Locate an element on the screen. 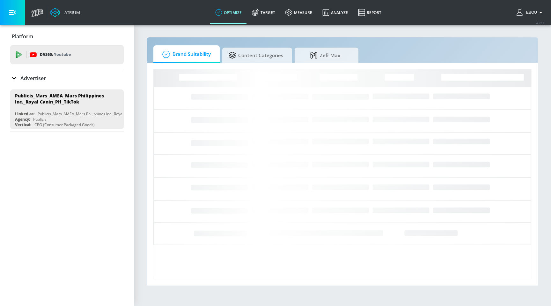  span: Brand Suitability is located at coordinates (185, 54).